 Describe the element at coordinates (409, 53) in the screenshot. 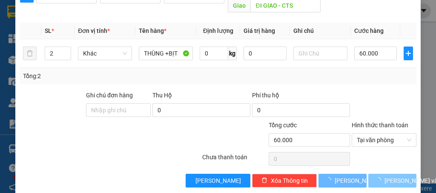

I see `span: plus` at that location.